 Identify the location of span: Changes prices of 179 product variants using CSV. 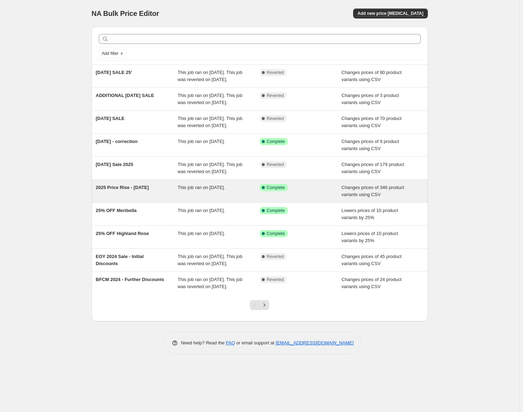
(372, 168).